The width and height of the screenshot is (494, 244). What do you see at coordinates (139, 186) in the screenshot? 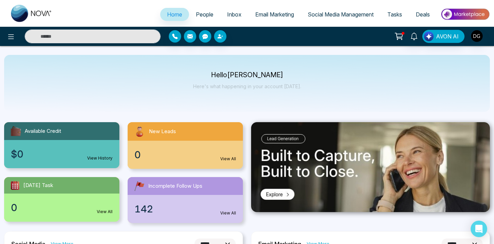
I see `img: followUps.svg` at bounding box center [139, 186].